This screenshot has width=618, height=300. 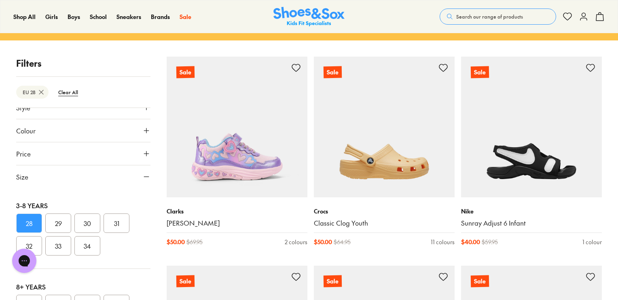 What do you see at coordinates (309, 17) in the screenshot?
I see `img: SNS_Logo_Responsive.svg` at bounding box center [309, 17].